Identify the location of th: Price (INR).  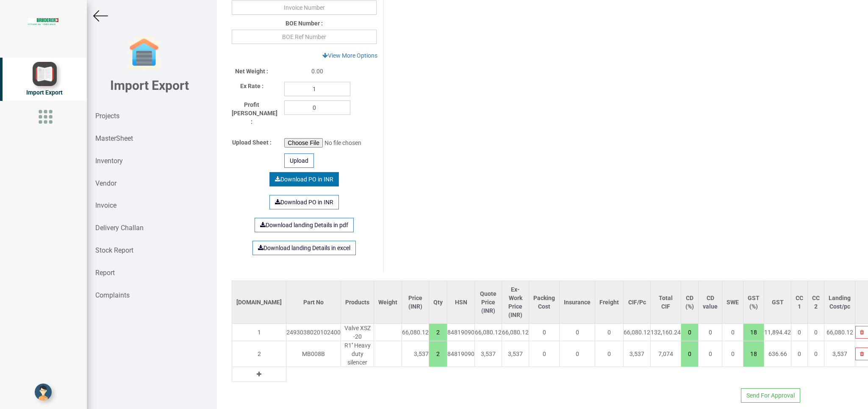
(415, 302).